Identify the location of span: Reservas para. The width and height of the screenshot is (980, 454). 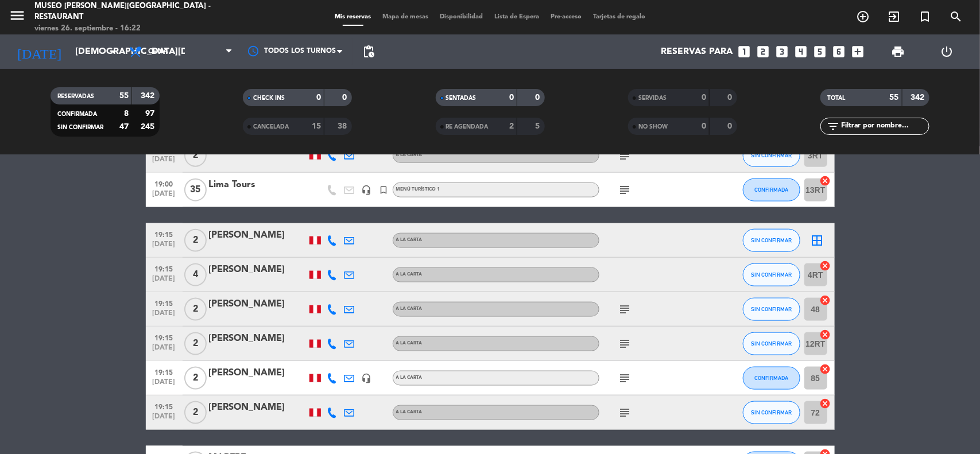
(697, 52).